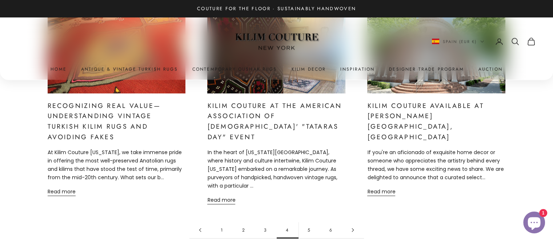  What do you see at coordinates (276, 8) in the screenshot?
I see `p: Couture for the Floor · Sustainably Handwoven` at bounding box center [276, 8].